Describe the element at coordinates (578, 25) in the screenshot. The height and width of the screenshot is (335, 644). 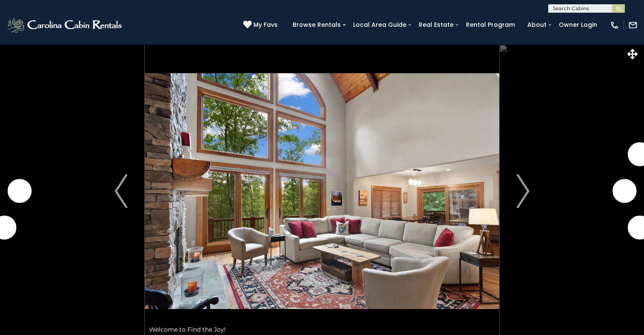
I see `a: Owner Login` at that location.